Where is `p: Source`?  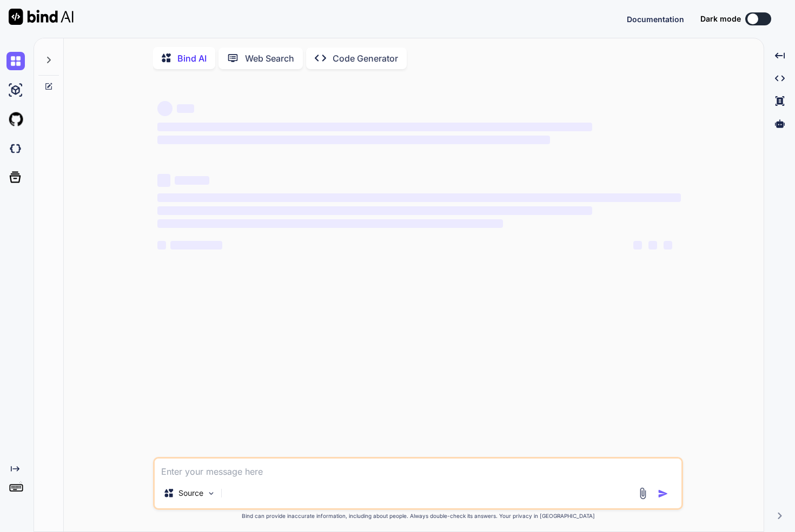 p: Source is located at coordinates (191, 494).